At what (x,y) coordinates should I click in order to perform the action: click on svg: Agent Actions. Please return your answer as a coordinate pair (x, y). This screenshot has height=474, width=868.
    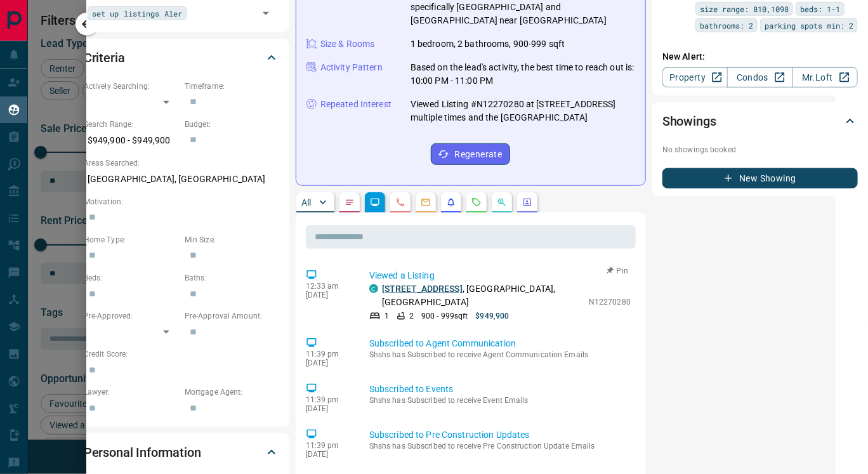
    Looking at the image, I should click on (527, 203).